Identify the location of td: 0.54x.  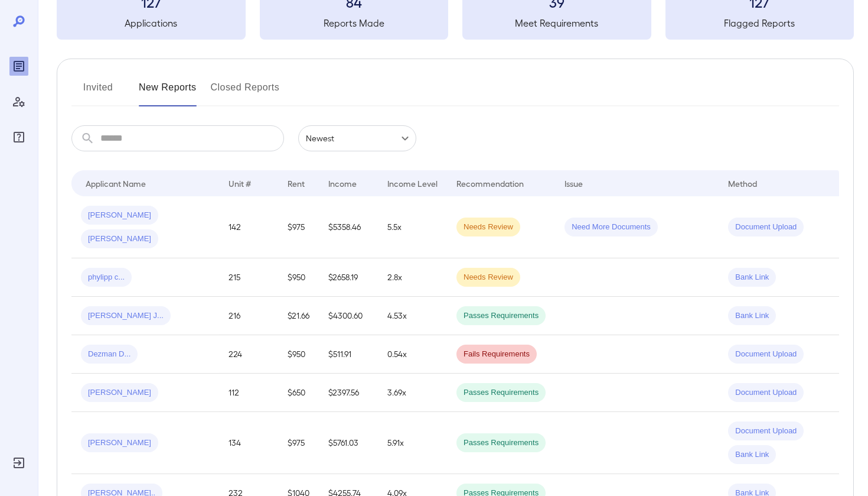
(412, 354).